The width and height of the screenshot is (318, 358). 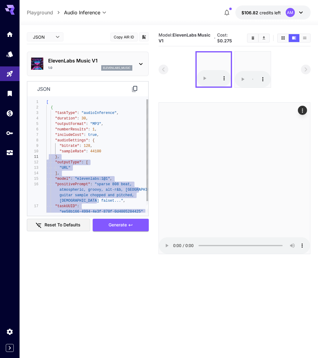 I want to click on p: elevenlabs_music, so click(x=117, y=68).